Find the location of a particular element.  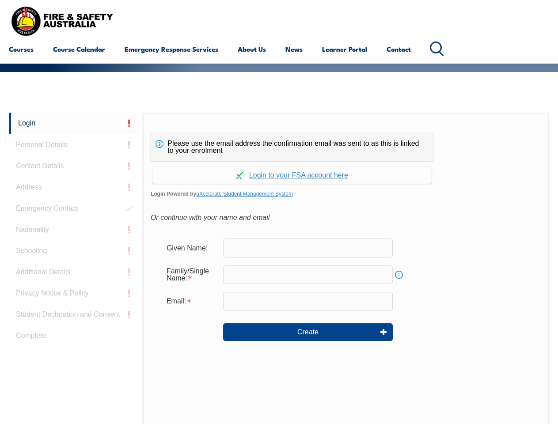

a: News is located at coordinates (294, 49).